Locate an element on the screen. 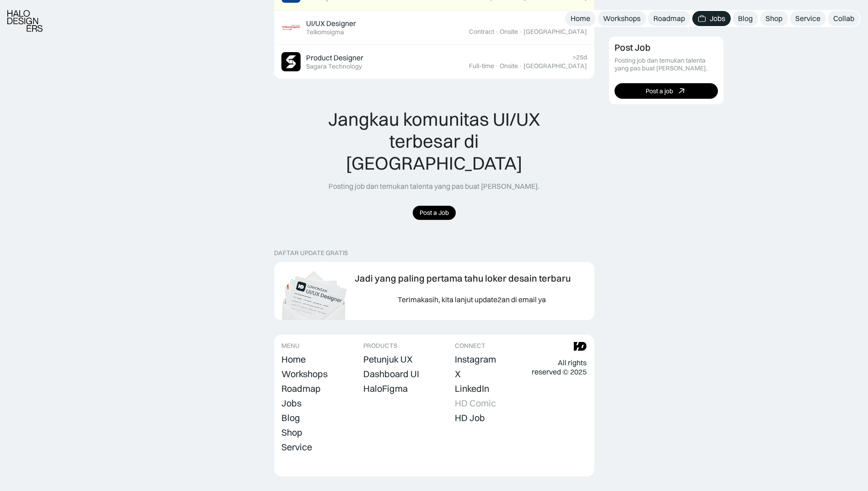 This screenshot has height=491, width=868. a: LinkedIn is located at coordinates (471, 389).